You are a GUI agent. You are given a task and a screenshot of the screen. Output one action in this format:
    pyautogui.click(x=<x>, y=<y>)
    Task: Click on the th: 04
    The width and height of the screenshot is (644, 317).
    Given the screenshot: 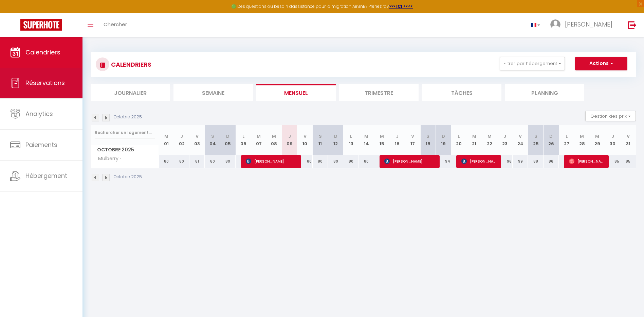 What is the action you would take?
    pyautogui.click(x=212, y=140)
    